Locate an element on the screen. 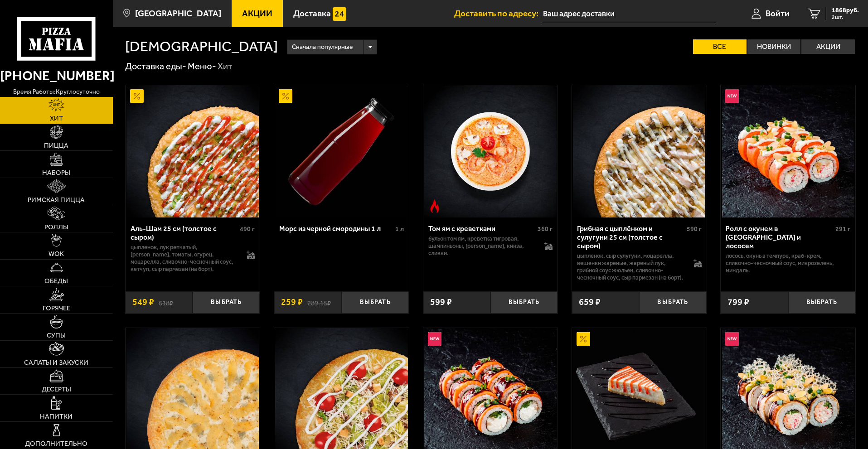 Image resolution: width=868 pixels, height=449 pixels. span: 659 ₽ is located at coordinates (589, 302).